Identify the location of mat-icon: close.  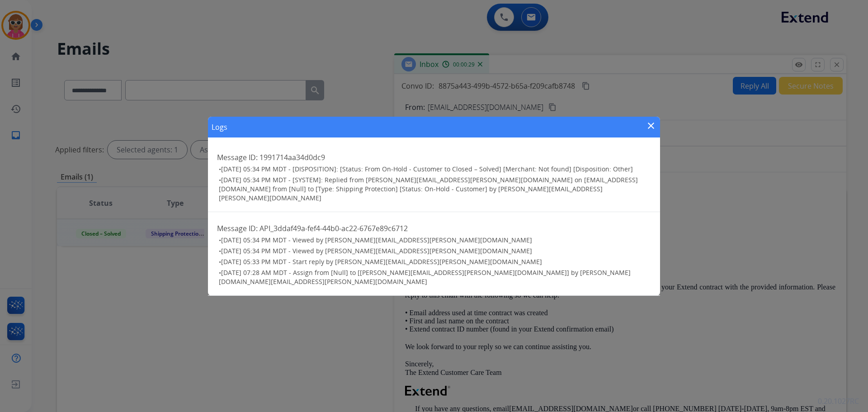
(651, 125).